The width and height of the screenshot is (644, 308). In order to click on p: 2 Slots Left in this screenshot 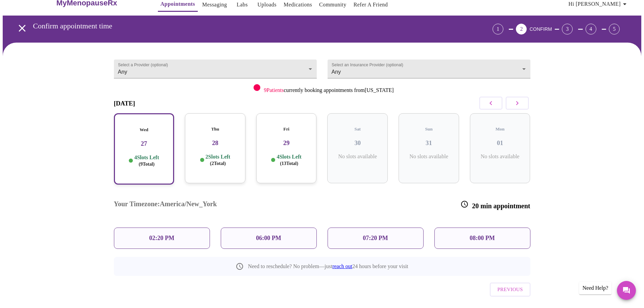, I will do `click(218, 160)`.